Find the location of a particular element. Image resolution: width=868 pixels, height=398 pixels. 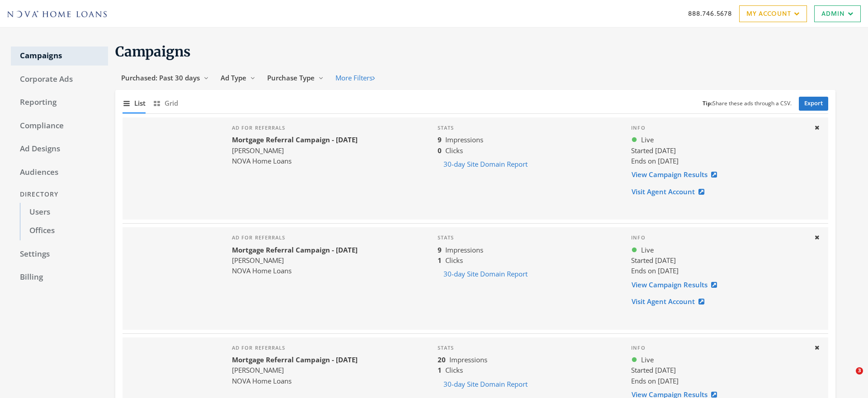

span: Purchase Type is located at coordinates (291, 78).